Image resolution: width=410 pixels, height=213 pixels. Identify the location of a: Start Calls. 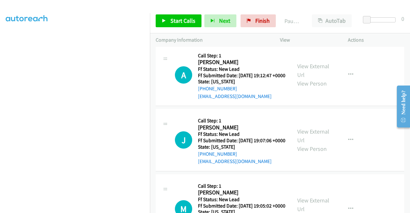
(179, 21).